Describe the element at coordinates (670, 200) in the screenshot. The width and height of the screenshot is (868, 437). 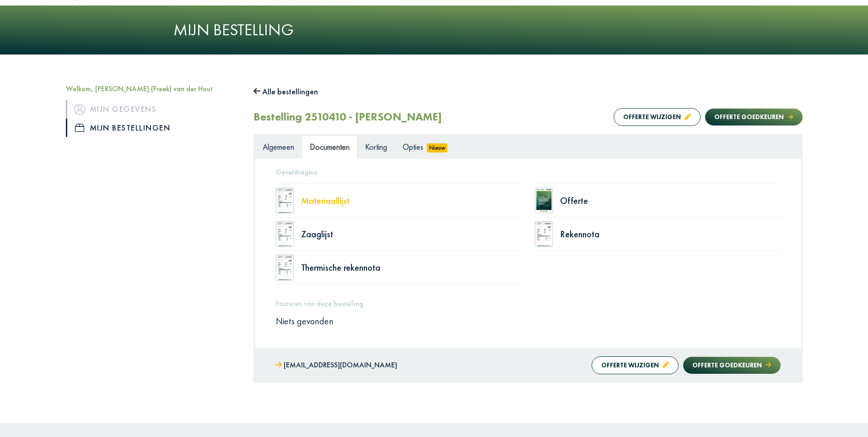
I see `div: Offerte` at that location.